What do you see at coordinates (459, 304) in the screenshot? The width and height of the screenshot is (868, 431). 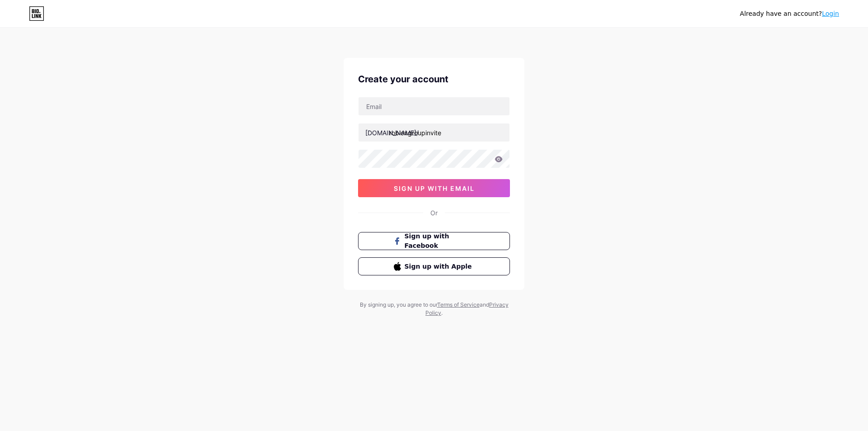 I see `a: Terms of Service` at bounding box center [459, 304].